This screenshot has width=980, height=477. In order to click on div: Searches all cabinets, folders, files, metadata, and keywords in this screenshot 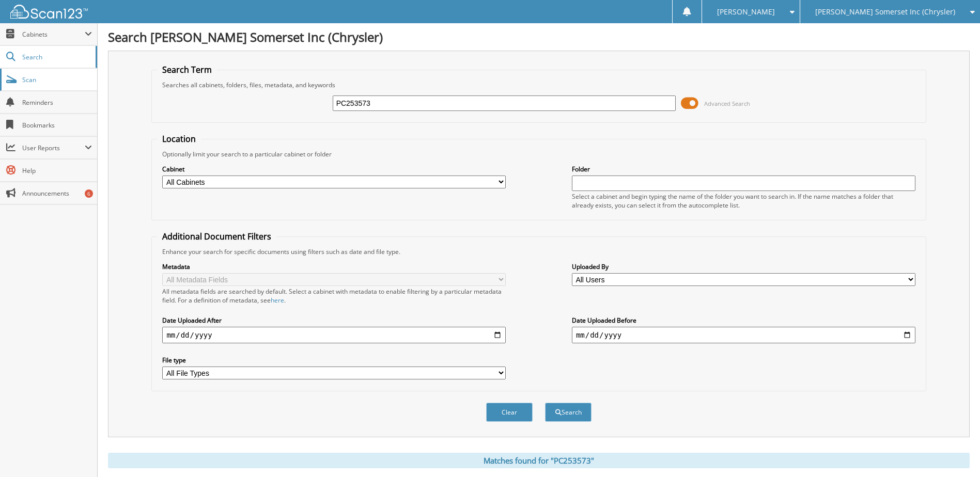, I will do `click(538, 84)`.